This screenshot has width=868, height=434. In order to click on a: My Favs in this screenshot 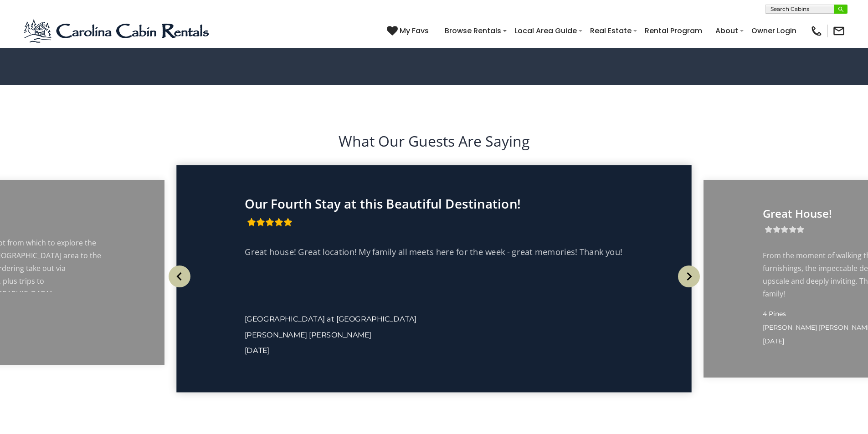, I will do `click(408, 31)`.